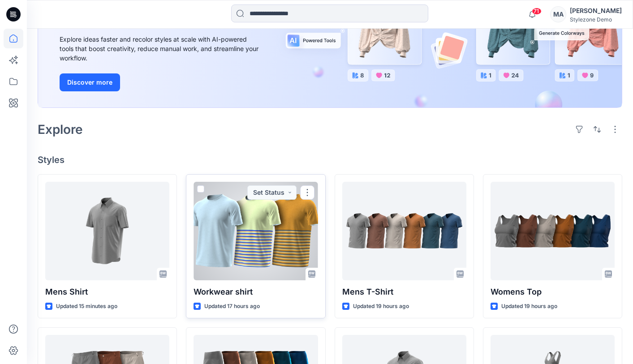  Describe the element at coordinates (89, 82) in the screenshot. I see `button: Discover more` at that location.